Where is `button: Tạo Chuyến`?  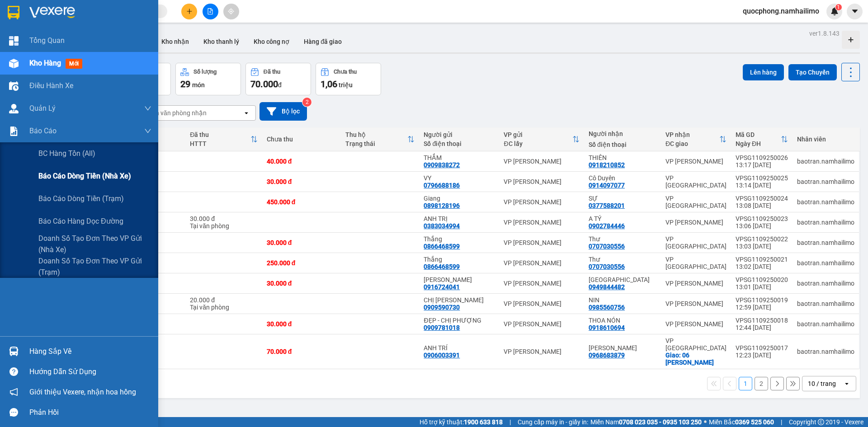
button: Tạo Chuyến is located at coordinates (812, 73).